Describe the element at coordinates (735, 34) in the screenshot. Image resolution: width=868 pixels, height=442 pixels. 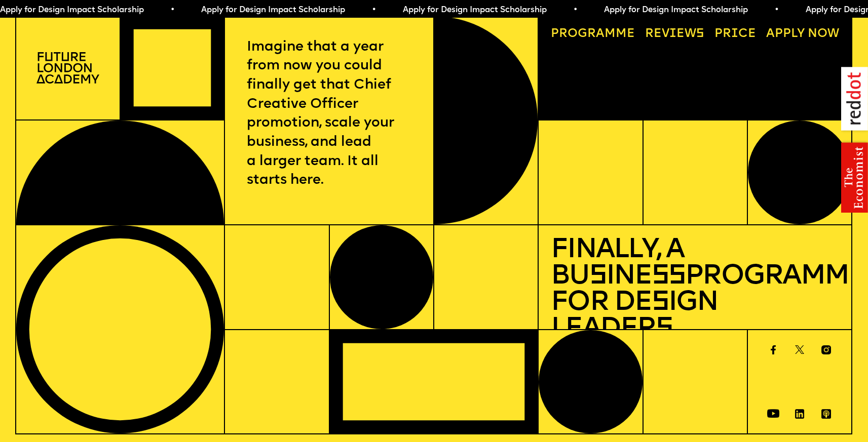
I see `a: Price` at that location.